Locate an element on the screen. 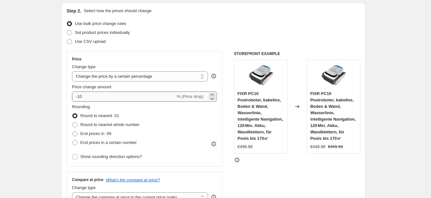  h2: Step 2. is located at coordinates (74, 11).